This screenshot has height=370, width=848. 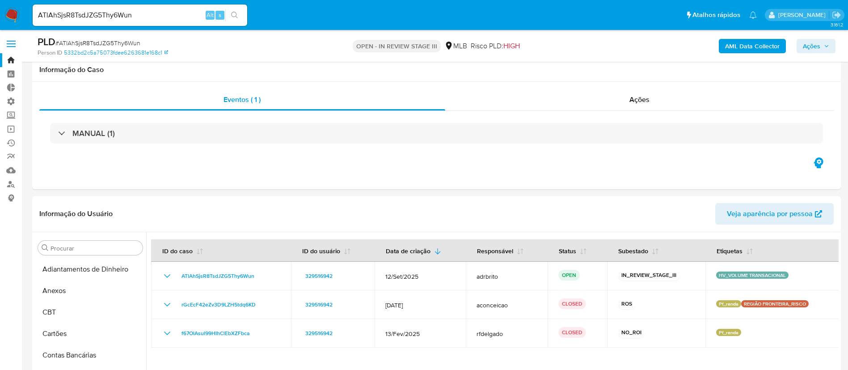 I want to click on span: Atalhos rápidos, so click(x=716, y=15).